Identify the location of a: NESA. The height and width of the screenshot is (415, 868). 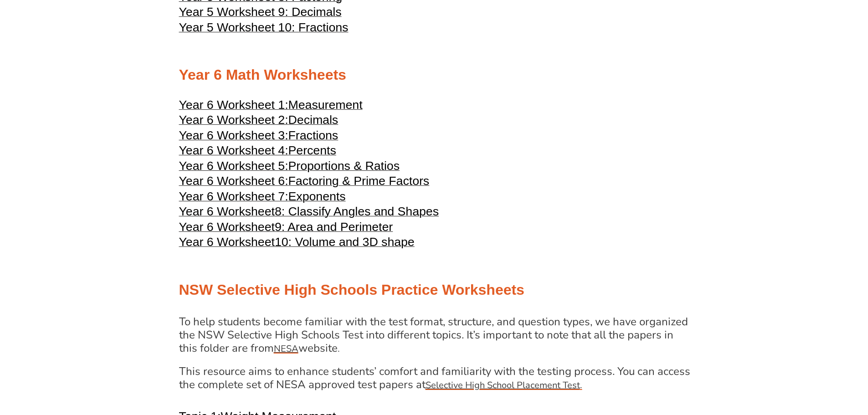
(286, 348).